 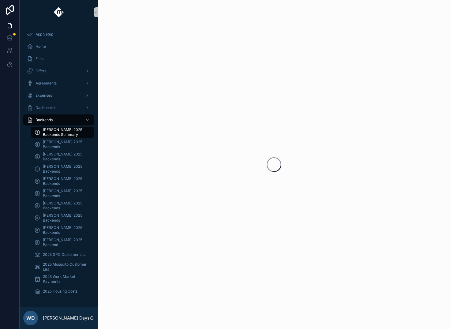 What do you see at coordinates (46, 108) in the screenshot?
I see `span: Dashboards` at bounding box center [46, 108].